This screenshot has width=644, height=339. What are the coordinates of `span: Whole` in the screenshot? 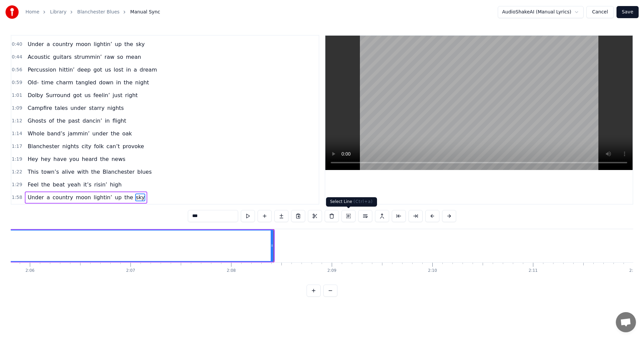 It's located at (36, 133).